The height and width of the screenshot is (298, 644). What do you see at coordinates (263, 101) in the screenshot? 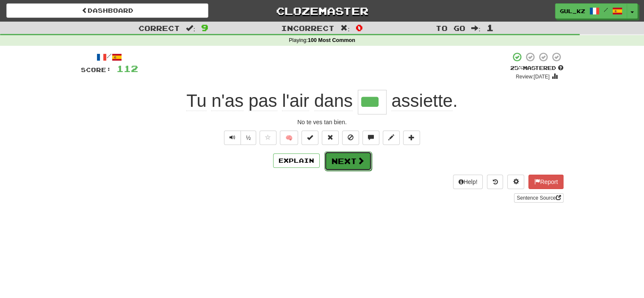
I see `span: pas` at bounding box center [263, 101].